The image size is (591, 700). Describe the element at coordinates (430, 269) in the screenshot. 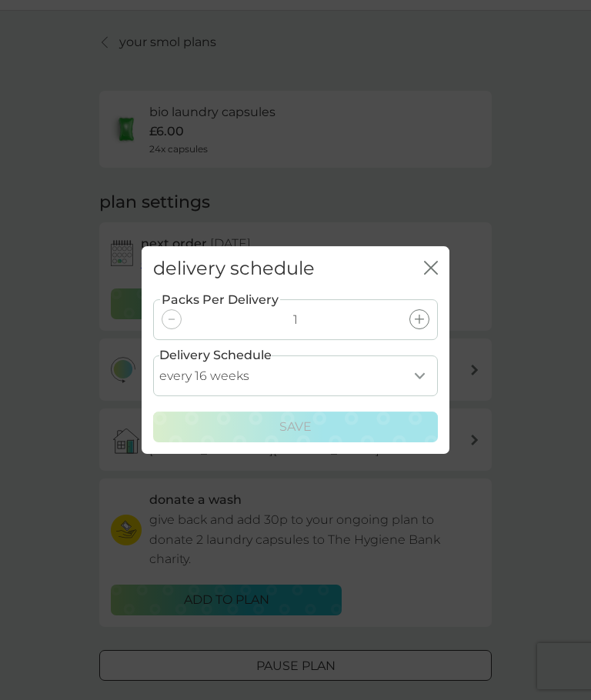

I see `button: close` at that location.